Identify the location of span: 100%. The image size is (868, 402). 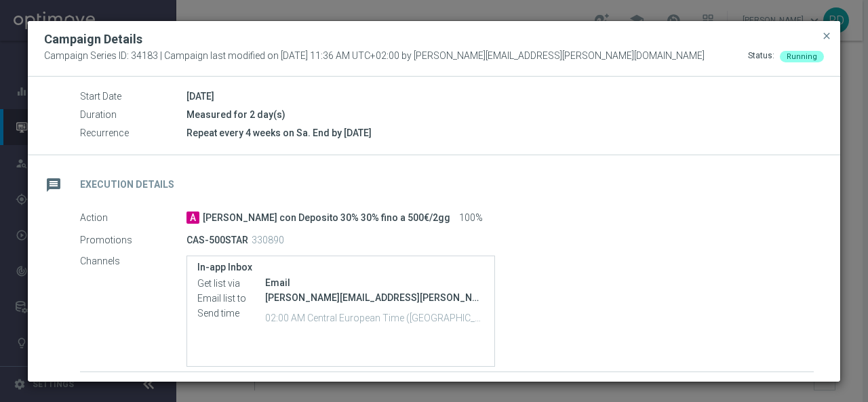
(471, 218).